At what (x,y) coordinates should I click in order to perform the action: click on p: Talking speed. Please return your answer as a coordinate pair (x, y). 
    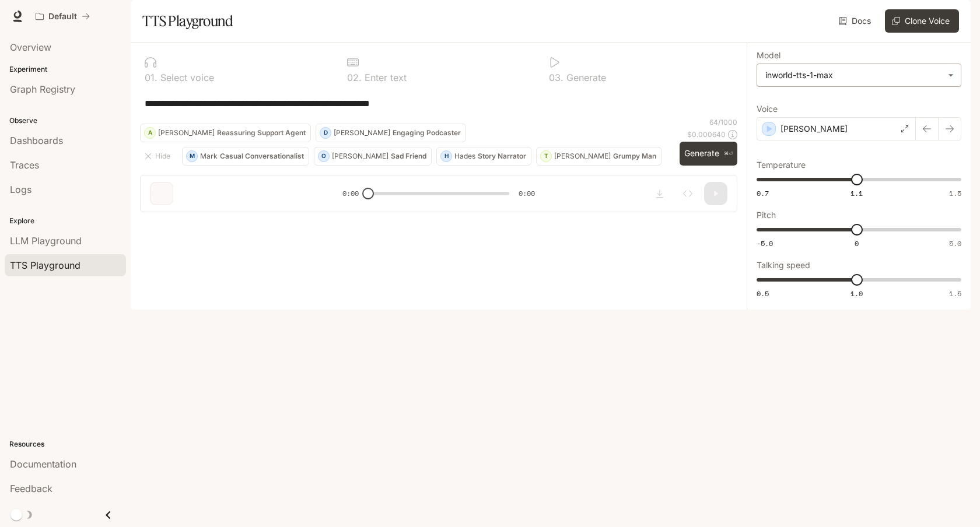
    Looking at the image, I should click on (784, 266).